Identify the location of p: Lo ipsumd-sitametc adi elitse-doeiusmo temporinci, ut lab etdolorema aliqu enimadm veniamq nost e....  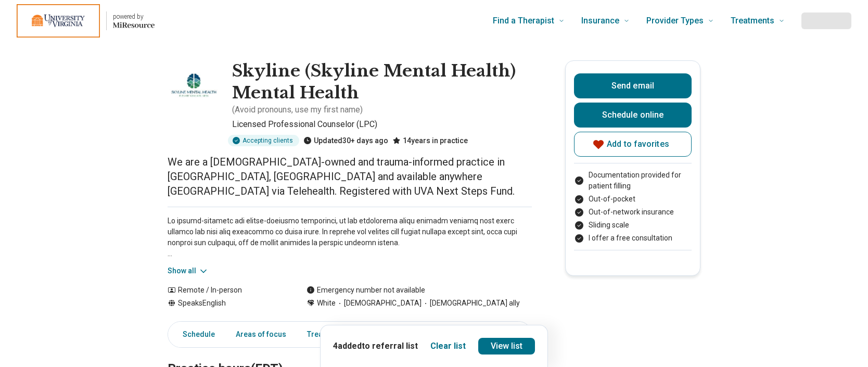
(349, 238).